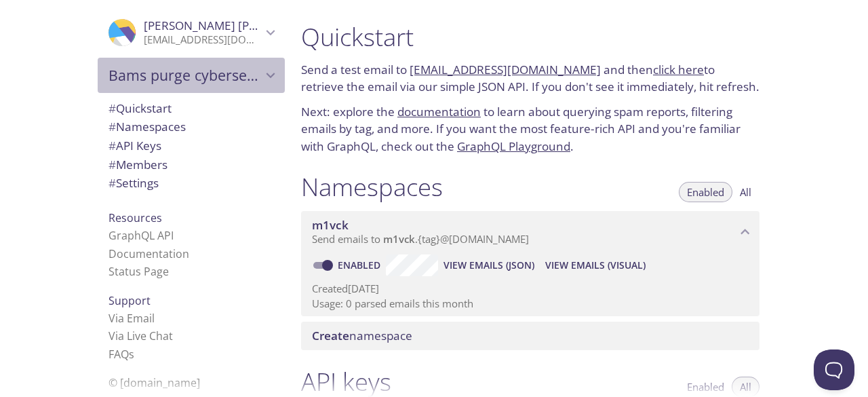 This screenshot has height=397, width=868. Describe the element at coordinates (147, 126) in the screenshot. I see `span: Namespaces` at that location.